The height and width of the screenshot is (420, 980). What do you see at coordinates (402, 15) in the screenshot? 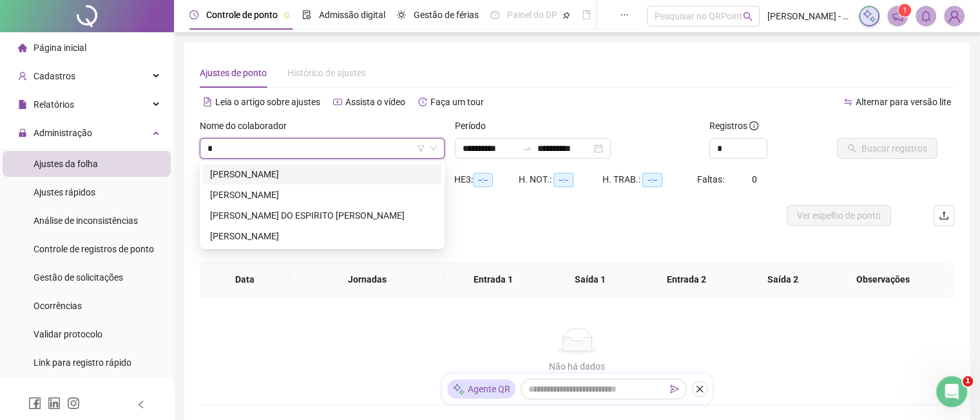
I see `span: sun` at bounding box center [402, 15].